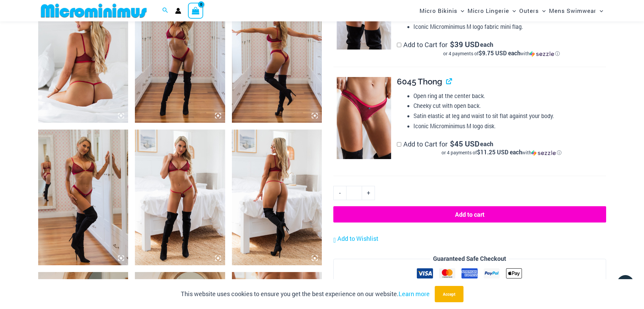  What do you see at coordinates (165, 11) in the screenshot?
I see `a: Search icon link` at bounding box center [165, 11].